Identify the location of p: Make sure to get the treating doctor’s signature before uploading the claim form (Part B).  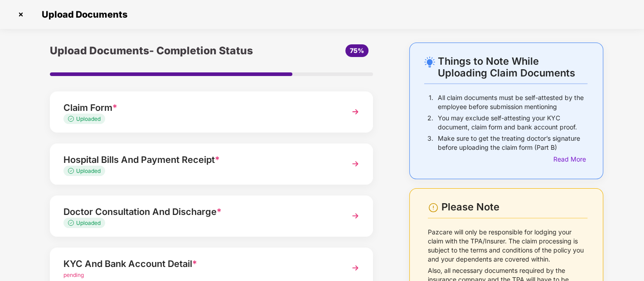
(512, 143).